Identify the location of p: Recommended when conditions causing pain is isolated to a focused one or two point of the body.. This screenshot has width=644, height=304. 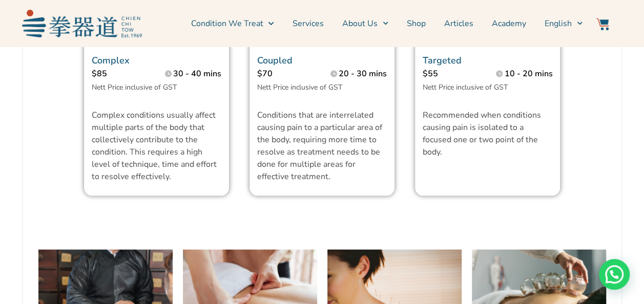
(487, 133).